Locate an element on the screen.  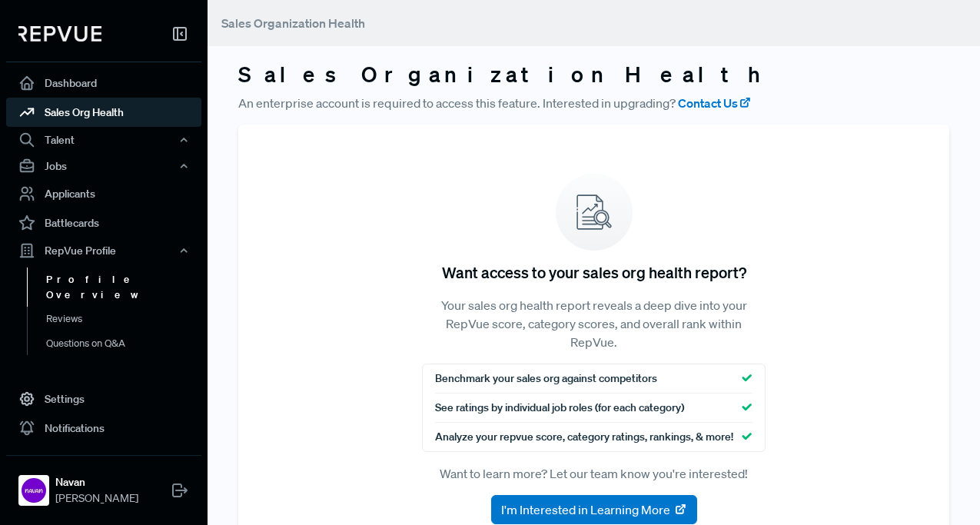
a: Applicants is located at coordinates (103, 194).